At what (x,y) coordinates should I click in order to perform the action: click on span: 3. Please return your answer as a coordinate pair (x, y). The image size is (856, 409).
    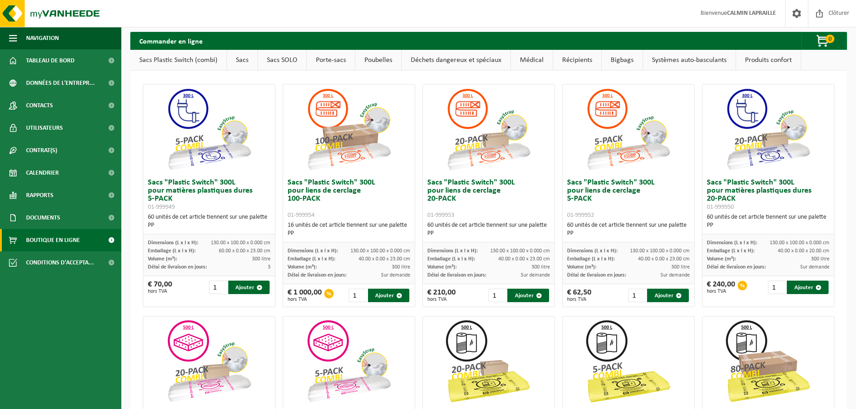
    Looking at the image, I should click on (269, 267).